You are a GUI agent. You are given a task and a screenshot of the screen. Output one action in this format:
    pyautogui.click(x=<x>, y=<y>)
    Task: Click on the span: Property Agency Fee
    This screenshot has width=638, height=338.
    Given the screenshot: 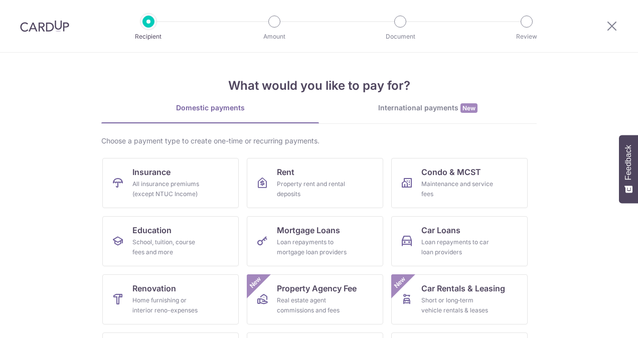 What is the action you would take?
    pyautogui.click(x=317, y=289)
    